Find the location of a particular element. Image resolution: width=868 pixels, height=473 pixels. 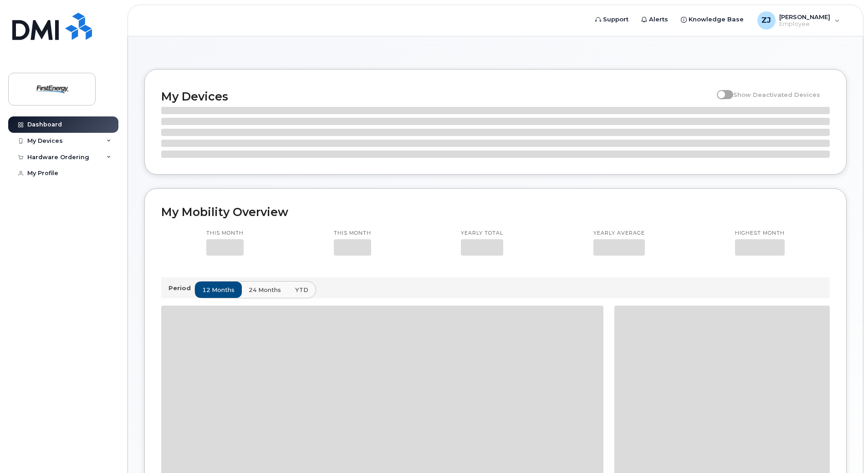

span: YTD is located at coordinates (301, 290).